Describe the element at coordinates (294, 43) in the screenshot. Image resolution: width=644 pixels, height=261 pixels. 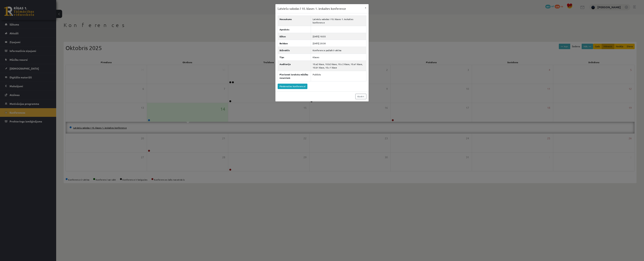
I see `th: Beidzas` at that location.